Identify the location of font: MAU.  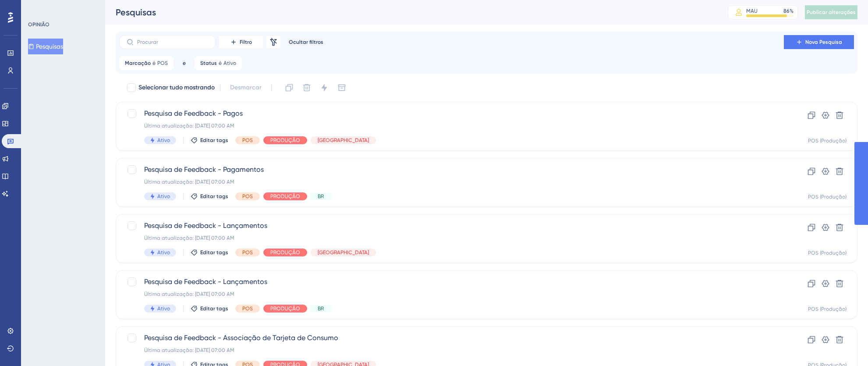
(752, 11).